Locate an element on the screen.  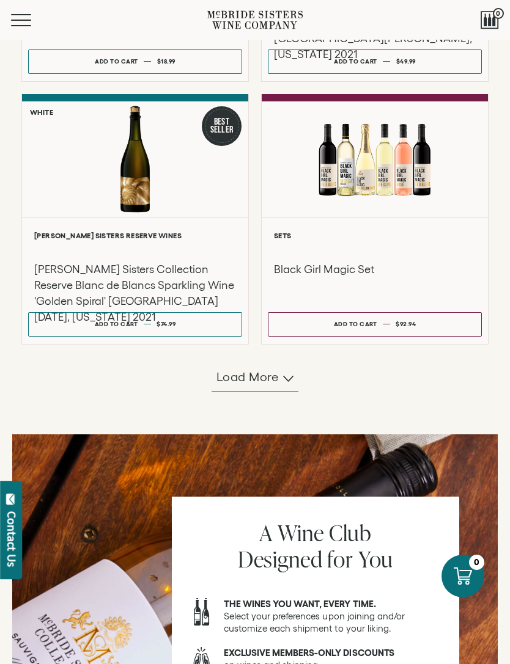
button: Add to cart $18.99 is located at coordinates (135, 62).